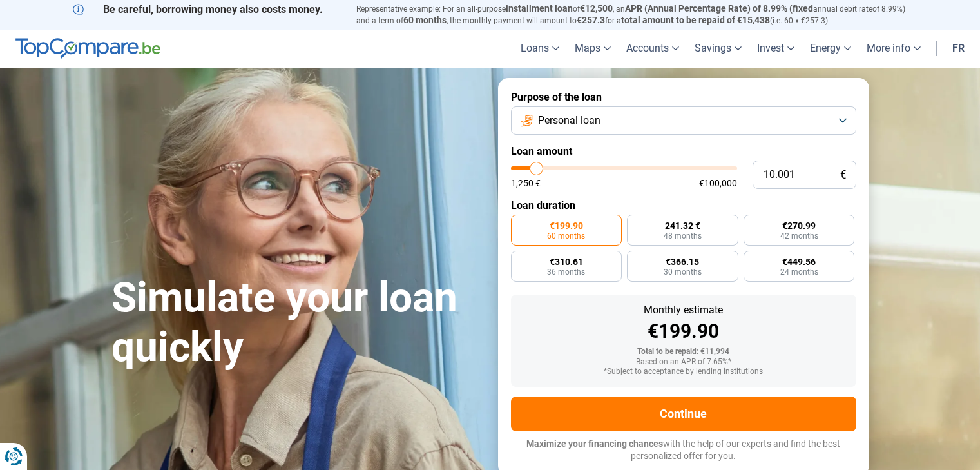 Image resolution: width=980 pixels, height=470 pixels. What do you see at coordinates (541, 151) in the screenshot?
I see `font: Loan amount` at bounding box center [541, 151].